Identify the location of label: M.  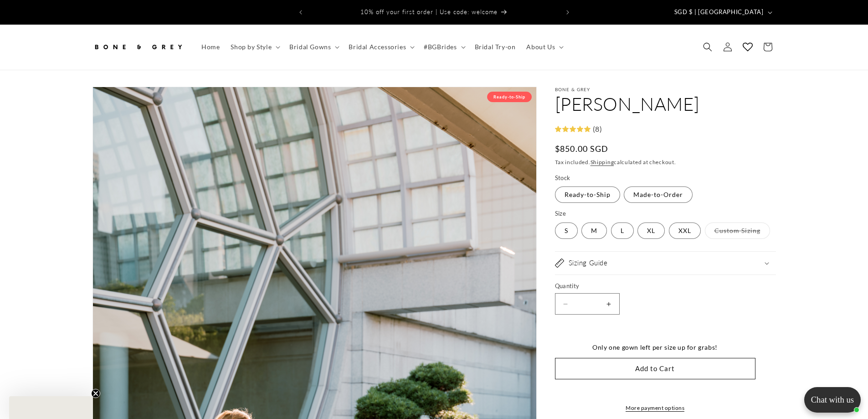
(594, 231).